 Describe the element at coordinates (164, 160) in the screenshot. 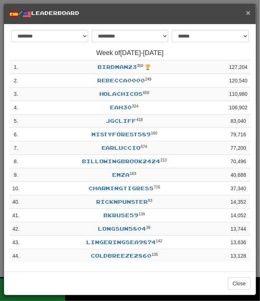

I see `sup: Level 213` at that location.